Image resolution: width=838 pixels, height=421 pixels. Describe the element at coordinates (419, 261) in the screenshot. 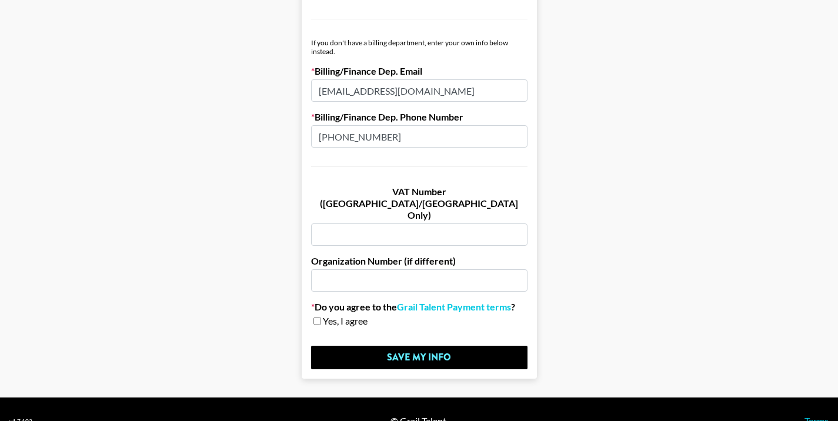

I see `label: Organization Number (if different)` at that location.